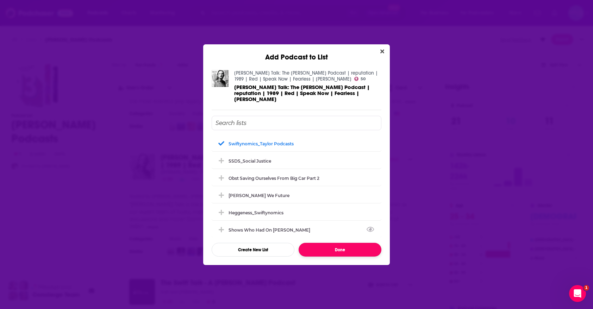  What do you see at coordinates (296, 195) in the screenshot?
I see `div: Solomon_How We Future` at bounding box center [296, 195].